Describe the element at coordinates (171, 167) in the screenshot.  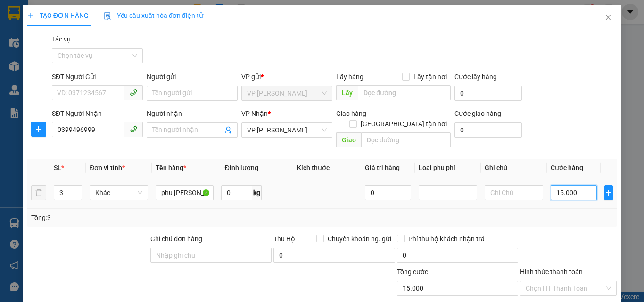
I see `span: Tên hàng` at that location.